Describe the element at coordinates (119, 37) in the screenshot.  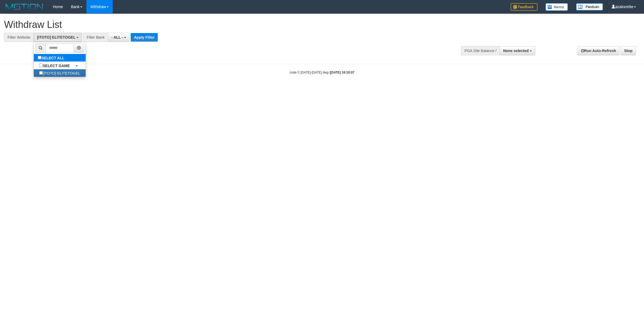
I see `button: - ALL -` at that location.